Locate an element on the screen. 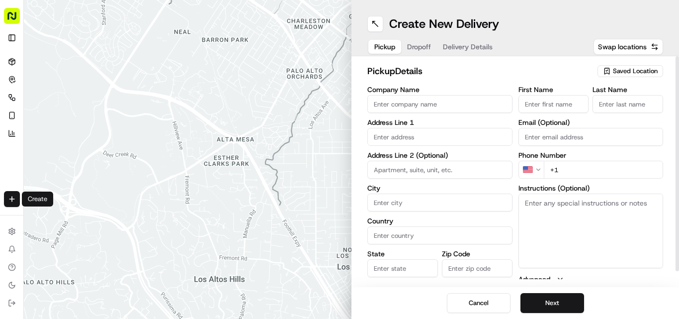 The image size is (679, 319). span: Dropoff is located at coordinates (419, 47).